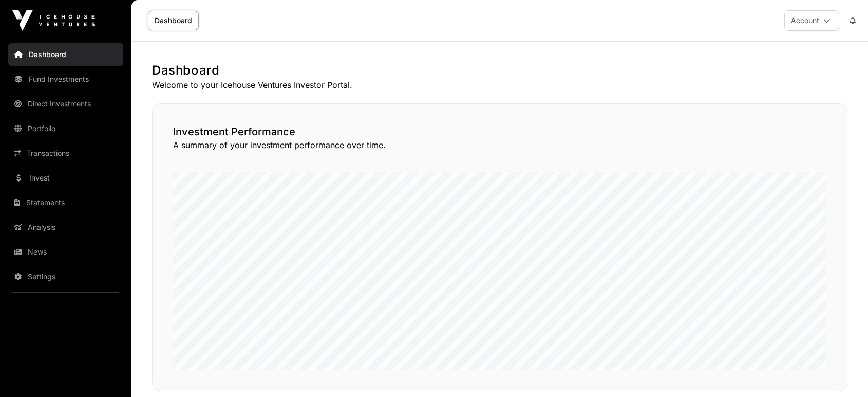  What do you see at coordinates (66, 203) in the screenshot?
I see `a: Statements` at bounding box center [66, 203].